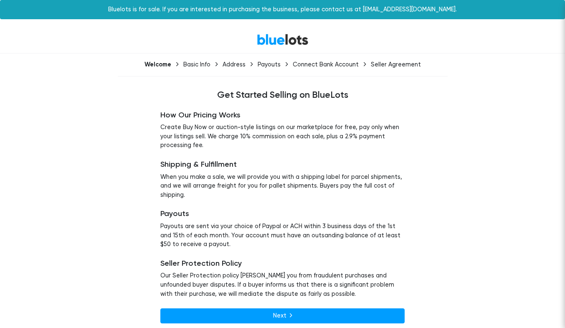 Image resolution: width=565 pixels, height=328 pixels. Describe the element at coordinates (282, 316) in the screenshot. I see `a: Next` at that location.